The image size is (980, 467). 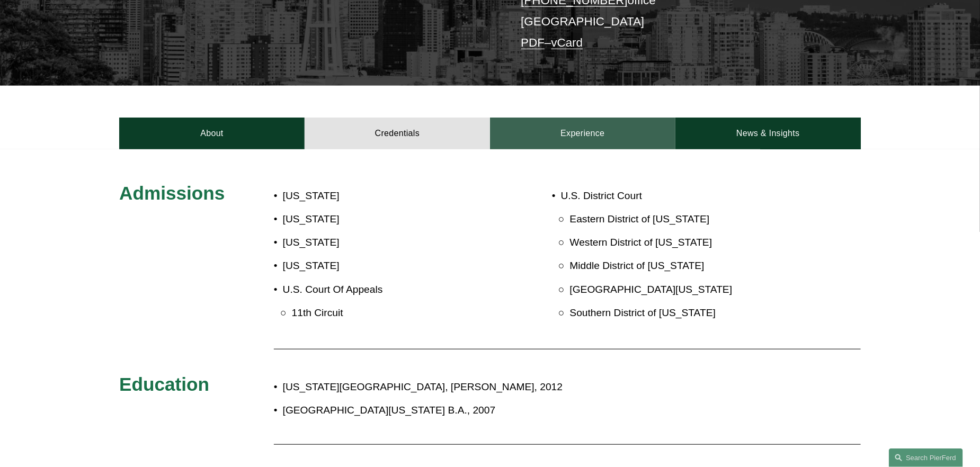 What do you see at coordinates (680, 196) in the screenshot?
I see `p: U.S. District Court` at bounding box center [680, 196].